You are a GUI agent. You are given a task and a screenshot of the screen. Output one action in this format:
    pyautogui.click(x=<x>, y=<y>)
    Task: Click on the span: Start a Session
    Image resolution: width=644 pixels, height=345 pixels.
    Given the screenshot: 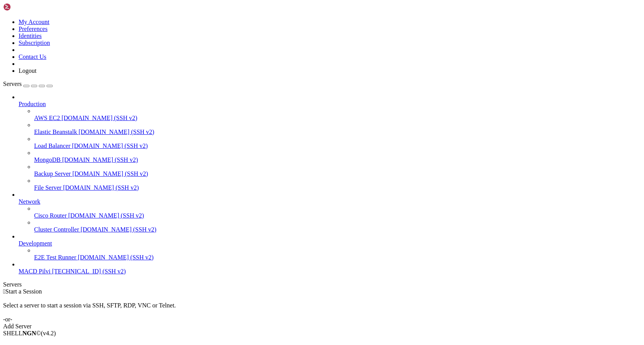 What is the action you would take?
    pyautogui.click(x=24, y=291)
    